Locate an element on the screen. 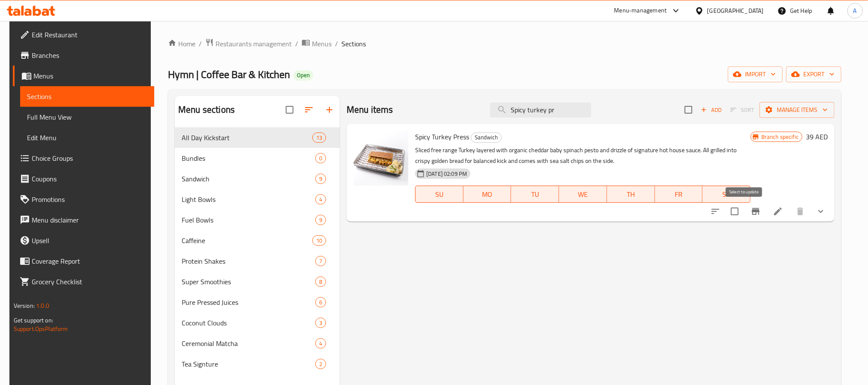 This screenshot has width=868, height=385. span: Super Smoothies is located at coordinates (248, 282).